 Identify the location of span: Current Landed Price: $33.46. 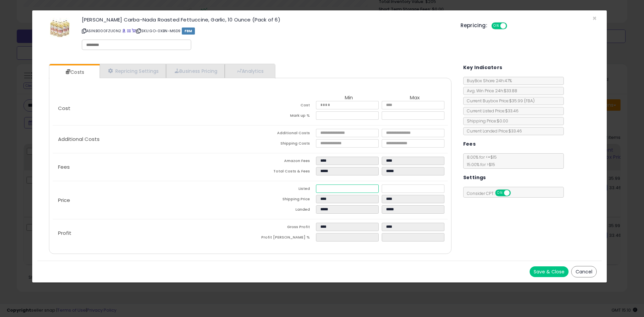
(493, 131).